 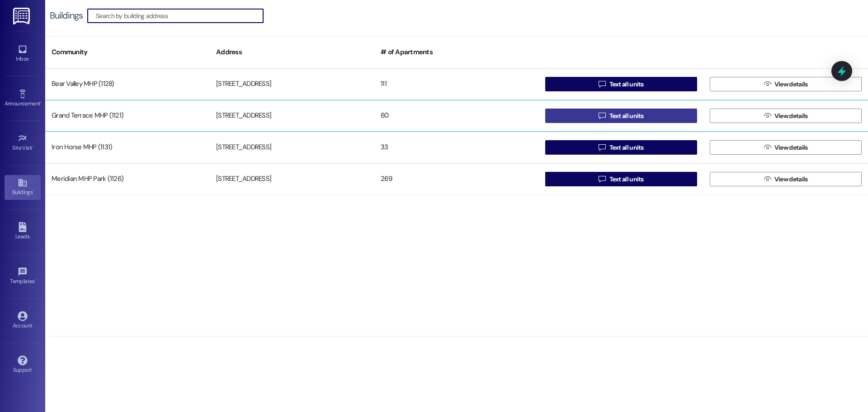 What do you see at coordinates (292, 52) in the screenshot?
I see `div: Address` at bounding box center [292, 52].